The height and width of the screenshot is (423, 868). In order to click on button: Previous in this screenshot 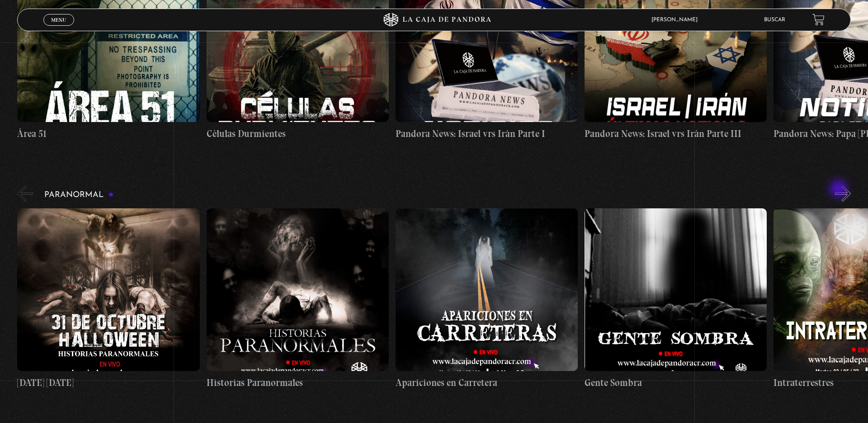, I will do `click(25, 193)`.